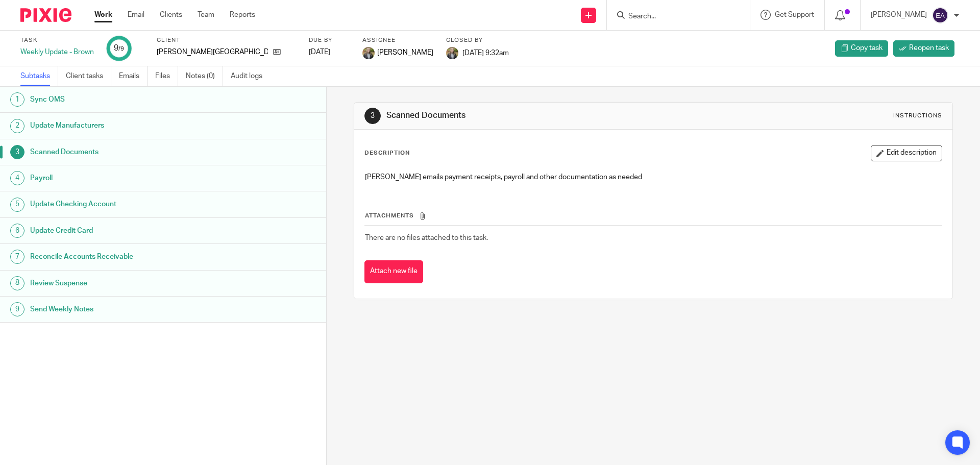 This screenshot has height=465, width=980. Describe the element at coordinates (18, 283) in the screenshot. I see `div: 8` at that location.